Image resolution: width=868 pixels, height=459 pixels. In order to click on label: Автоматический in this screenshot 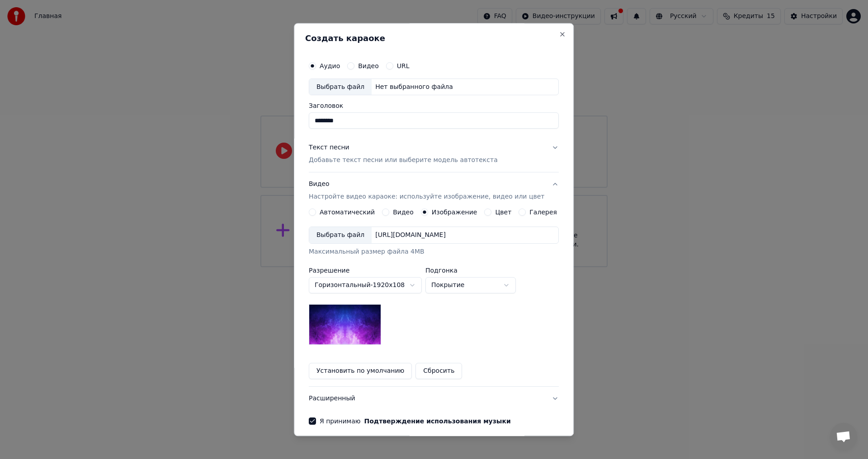, I will do `click(347, 213)`.